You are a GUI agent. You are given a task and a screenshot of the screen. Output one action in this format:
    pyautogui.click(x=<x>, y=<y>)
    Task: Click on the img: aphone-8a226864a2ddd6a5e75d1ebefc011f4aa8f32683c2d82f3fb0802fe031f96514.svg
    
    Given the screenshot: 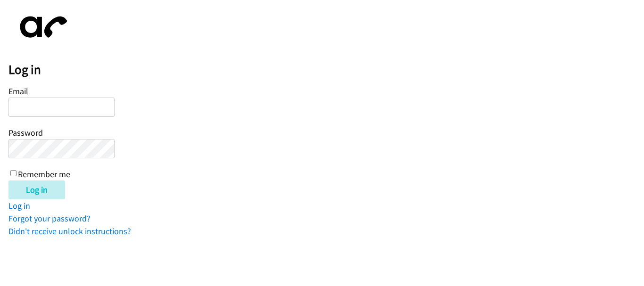 What is the action you would take?
    pyautogui.click(x=41, y=27)
    